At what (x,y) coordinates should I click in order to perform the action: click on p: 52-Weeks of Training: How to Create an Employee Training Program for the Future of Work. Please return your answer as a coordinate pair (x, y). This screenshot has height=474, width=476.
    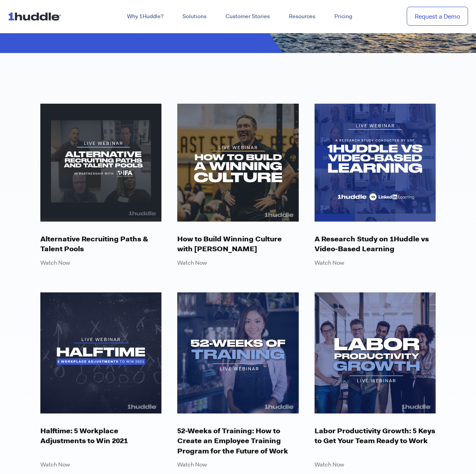
    Looking at the image, I should click on (238, 441).